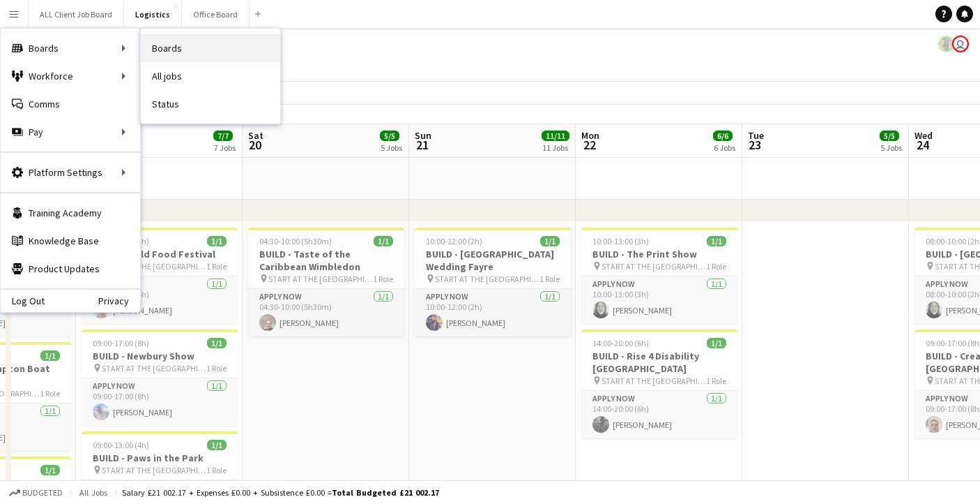 The height and width of the screenshot is (504, 980). What do you see at coordinates (152, 14) in the screenshot?
I see `button: Logistics` at bounding box center [152, 14].